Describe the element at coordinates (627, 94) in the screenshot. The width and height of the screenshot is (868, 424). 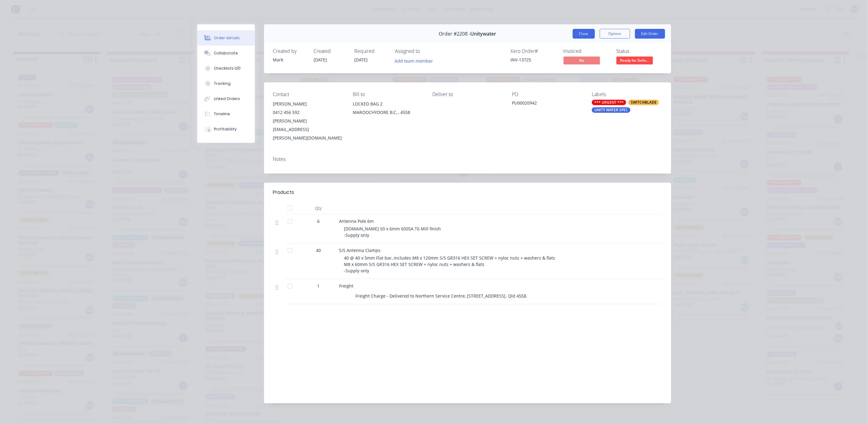
I see `div: Labels` at that location.